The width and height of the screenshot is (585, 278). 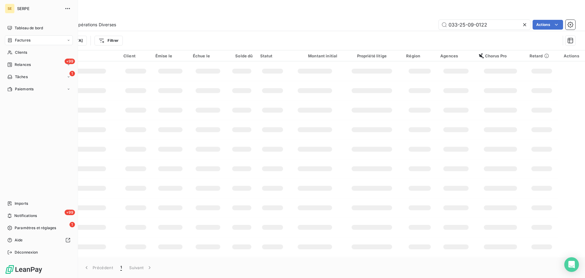 What do you see at coordinates (141, 267) in the screenshot?
I see `button: Suivant` at bounding box center [141, 267].